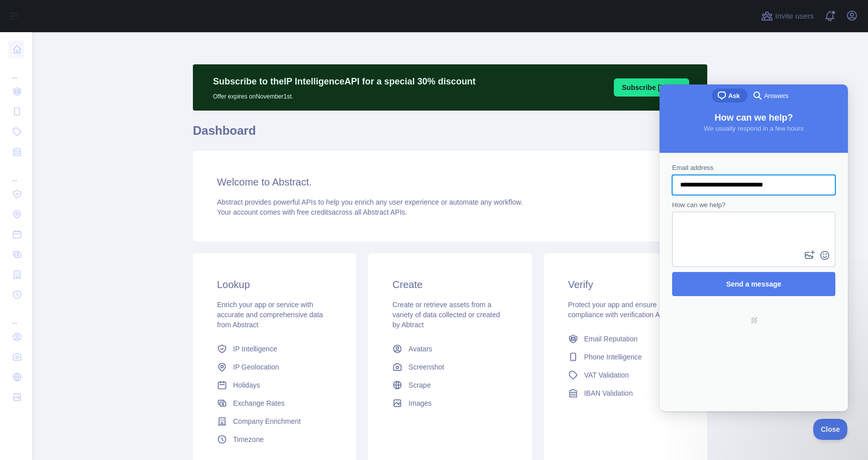  I want to click on a: Images, so click(449, 403).